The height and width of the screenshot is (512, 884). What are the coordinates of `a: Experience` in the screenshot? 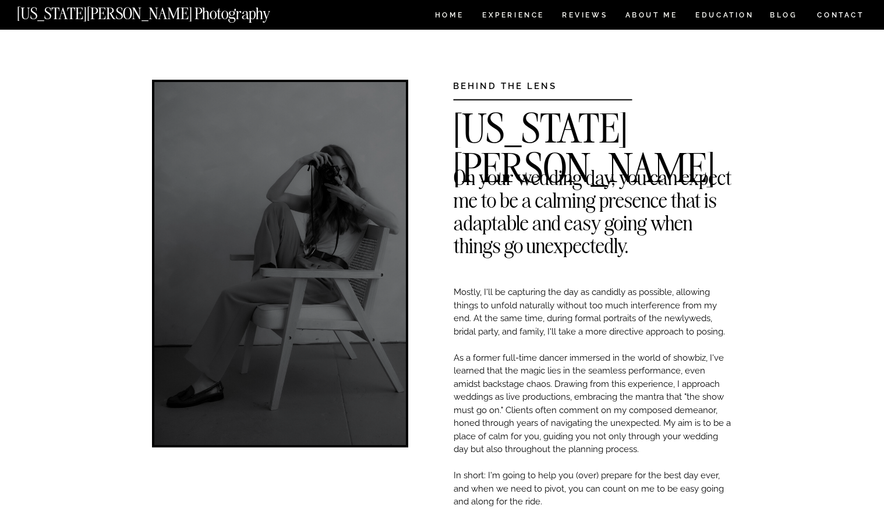 It's located at (512, 16).